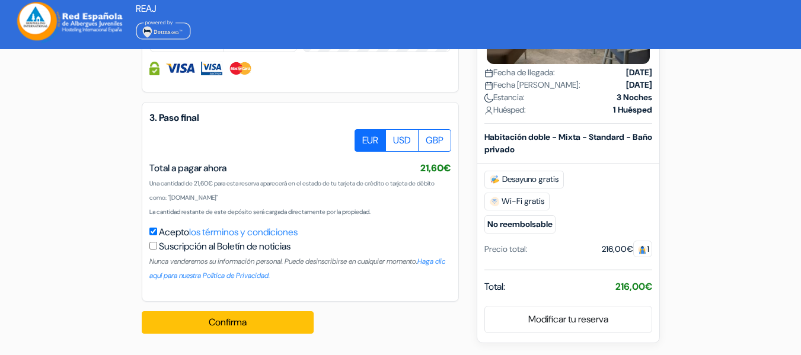  Describe the element at coordinates (297, 269) in the screenshot. I see `a: Haga clic aquí para nuestra Política de Privacidad.` at that location.